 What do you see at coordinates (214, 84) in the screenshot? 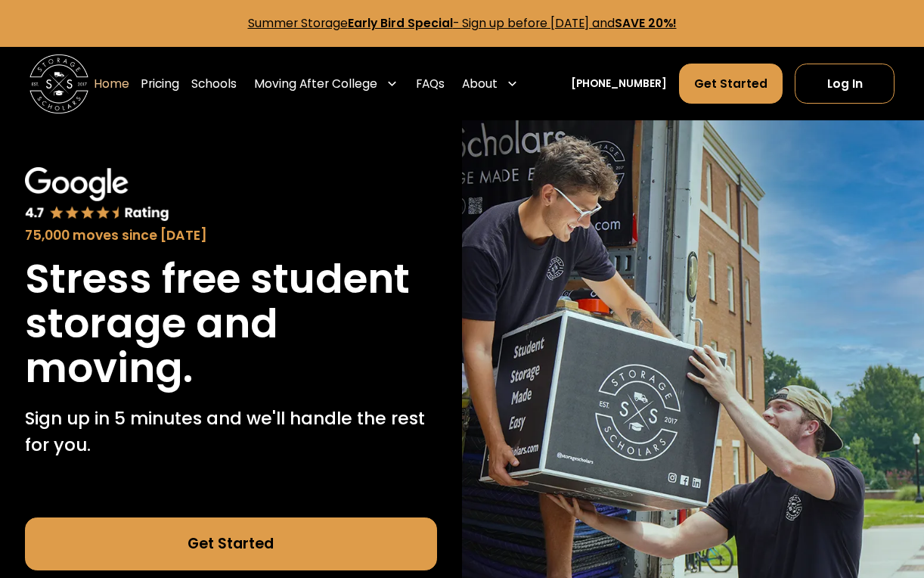
I see `a: Schools` at bounding box center [214, 84].